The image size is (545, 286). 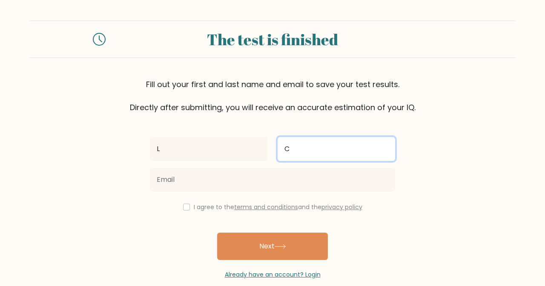 I want to click on button: Next, so click(x=273, y=246).